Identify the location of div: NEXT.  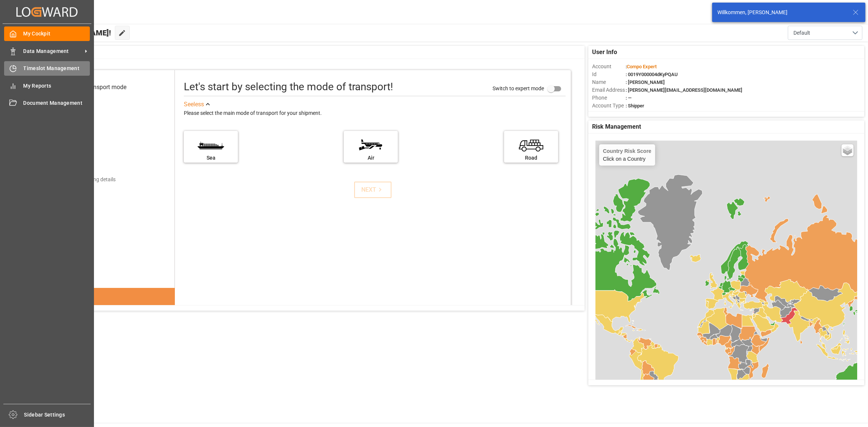
(372, 190).